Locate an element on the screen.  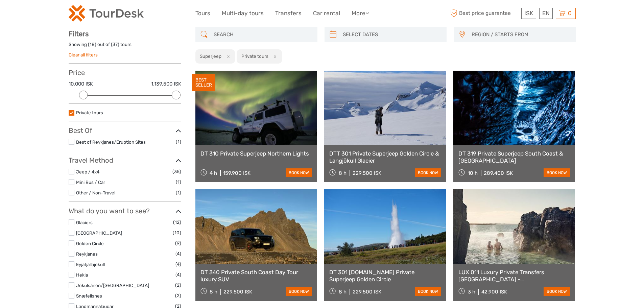
span: ISK is located at coordinates (529, 13).